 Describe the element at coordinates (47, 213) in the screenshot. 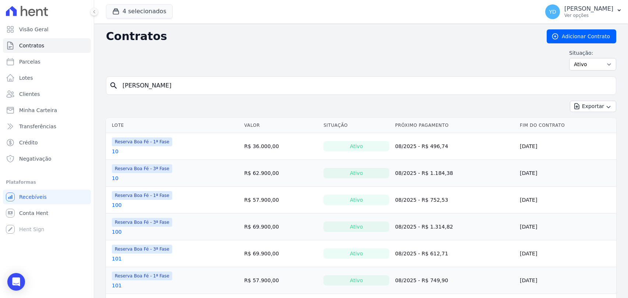

I see `a: Conta Hent` at that location.